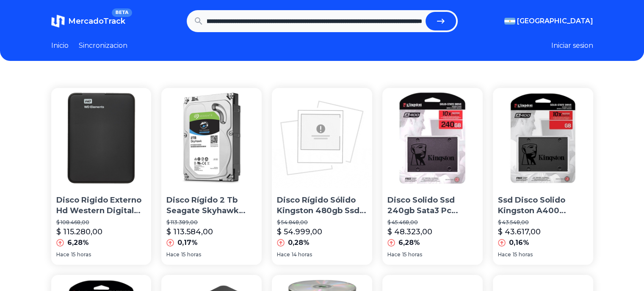 This screenshot has height=291, width=644. What do you see at coordinates (299, 232) in the screenshot?
I see `p: $ 54.999,00` at bounding box center [299, 232].